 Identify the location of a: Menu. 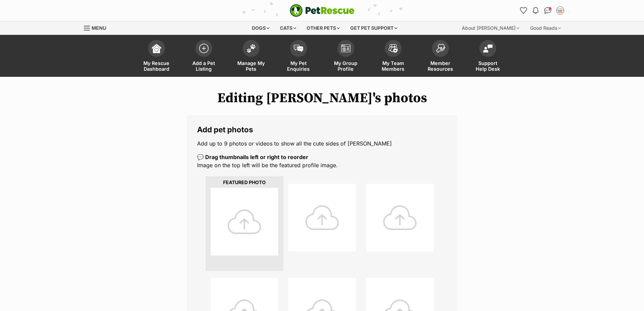
(97, 27).